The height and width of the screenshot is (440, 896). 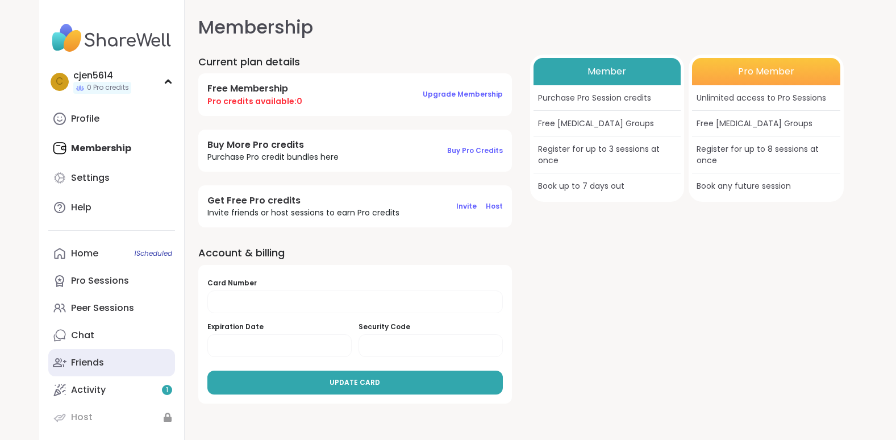 What do you see at coordinates (59, 82) in the screenshot?
I see `span: c` at bounding box center [59, 82].